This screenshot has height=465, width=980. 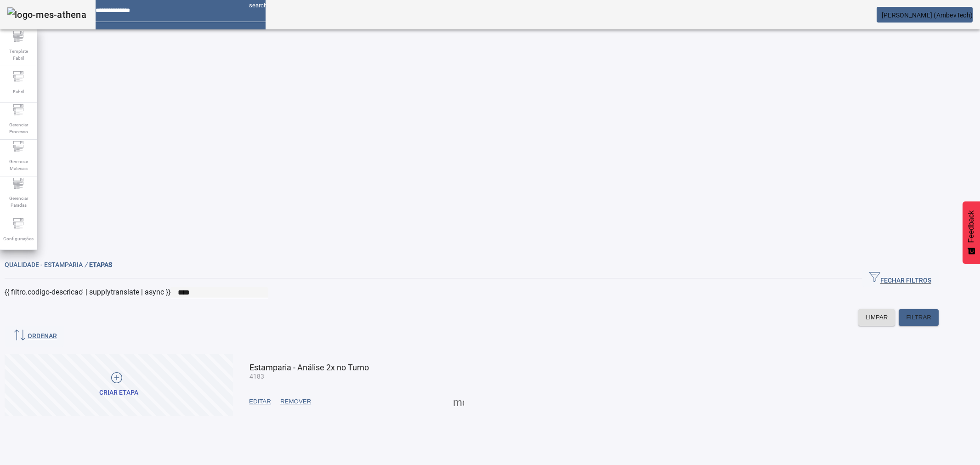 What do you see at coordinates (260, 402) in the screenshot?
I see `span: EDITAR` at bounding box center [260, 402].